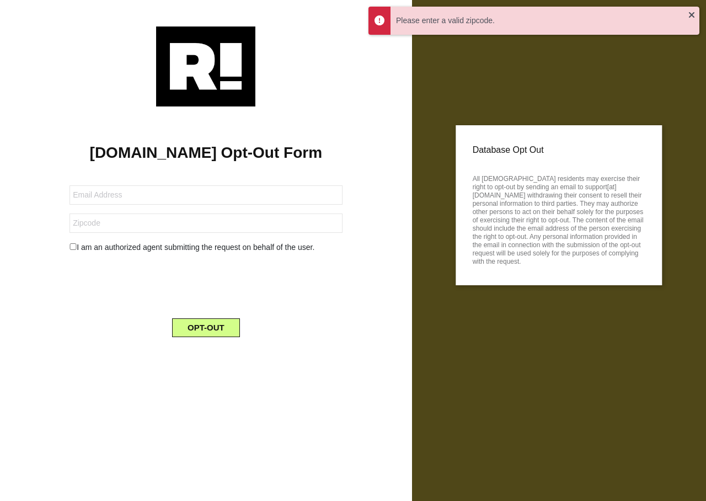 The image size is (706, 501). What do you see at coordinates (206, 223) in the screenshot?
I see `input: Zipcode` at bounding box center [206, 223].